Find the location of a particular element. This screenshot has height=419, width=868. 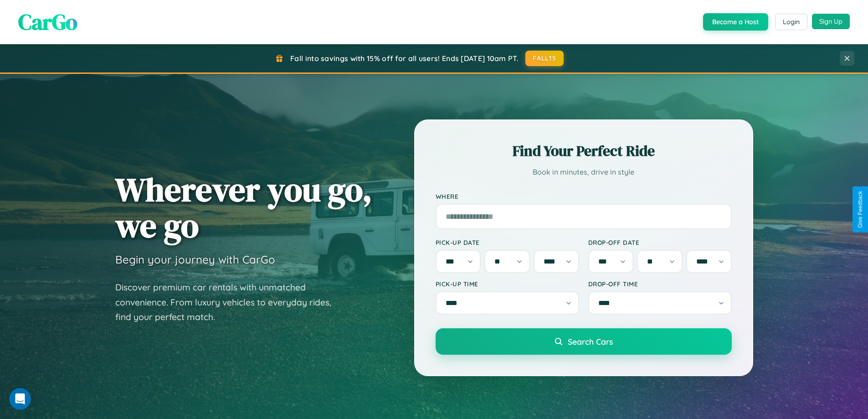

p: Book in minutes, drive in style is located at coordinates (584, 172).